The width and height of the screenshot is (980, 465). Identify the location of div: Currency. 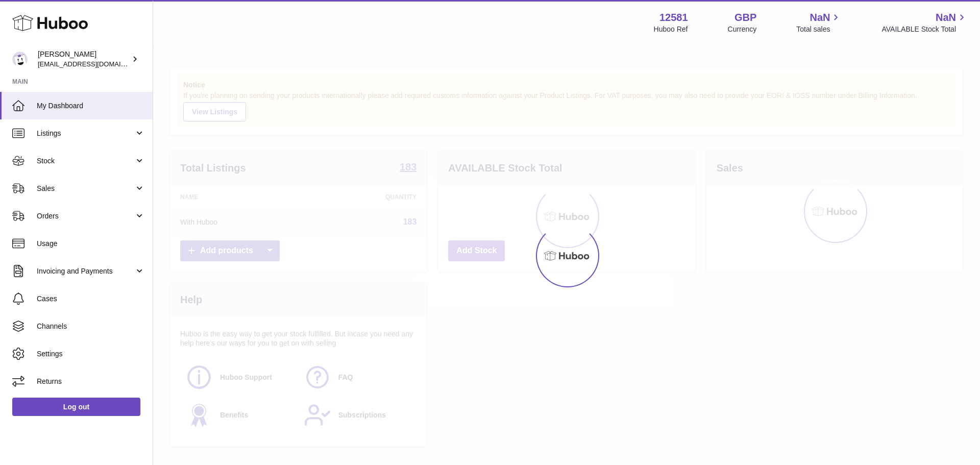
(742, 29).